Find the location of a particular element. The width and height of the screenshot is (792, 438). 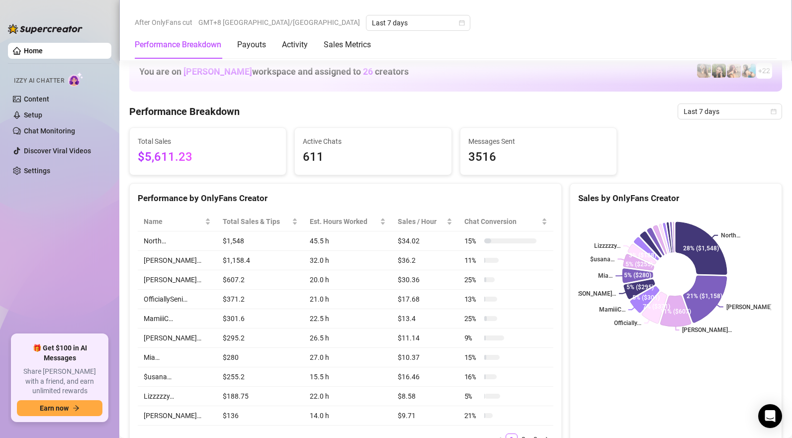

td: 26.5 h is located at coordinates (348, 338).